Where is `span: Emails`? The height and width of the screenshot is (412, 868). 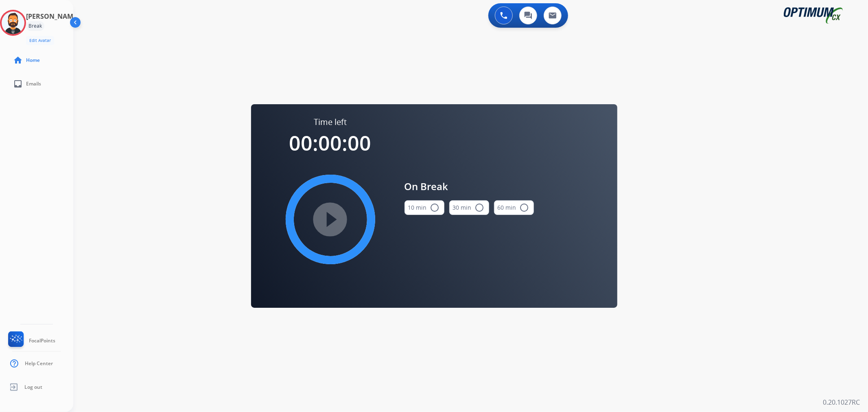
span: Emails is located at coordinates (33, 84).